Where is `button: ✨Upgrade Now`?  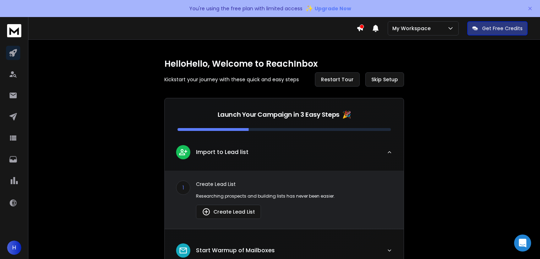
button: ✨Upgrade Now is located at coordinates (328, 9).